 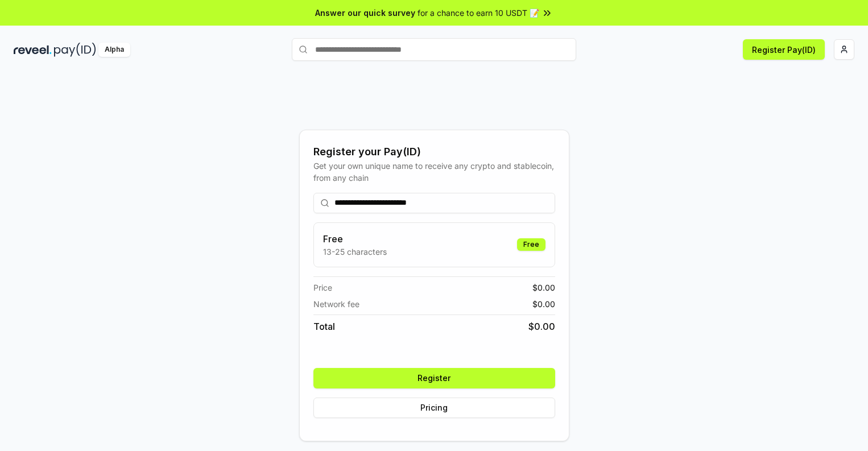 I want to click on button: Pricing, so click(x=434, y=408).